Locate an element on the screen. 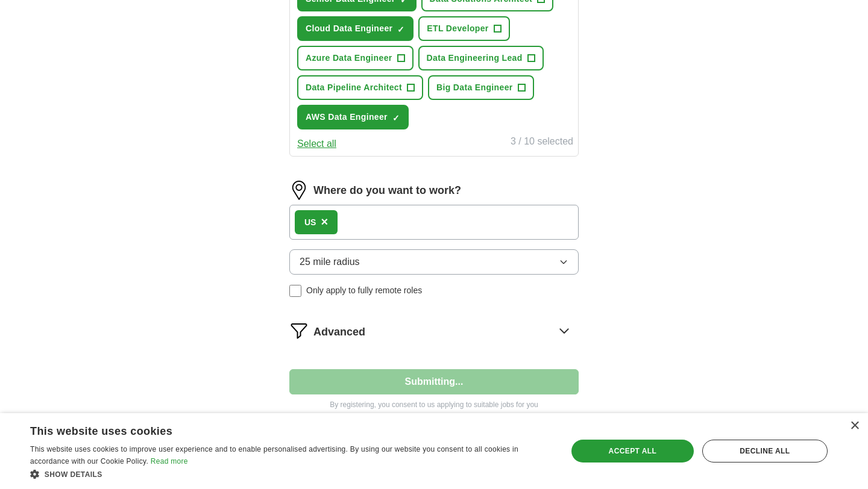  button: 25 mile radius is located at coordinates (434, 262).